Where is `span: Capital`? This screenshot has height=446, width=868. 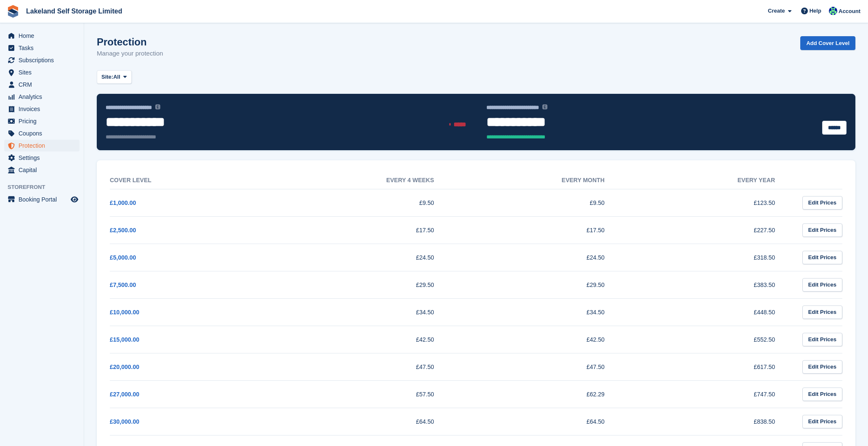
span: Capital is located at coordinates (44, 170).